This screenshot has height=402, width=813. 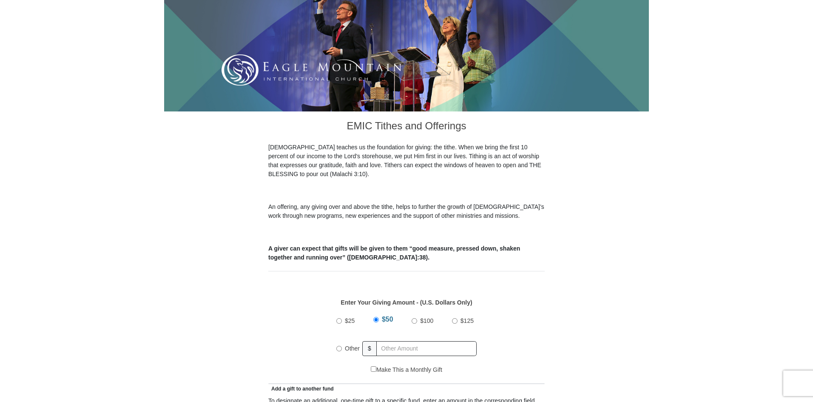 What do you see at coordinates (373, 369) in the screenshot?
I see `input: Make This a Monthly Gift` at bounding box center [373, 369].